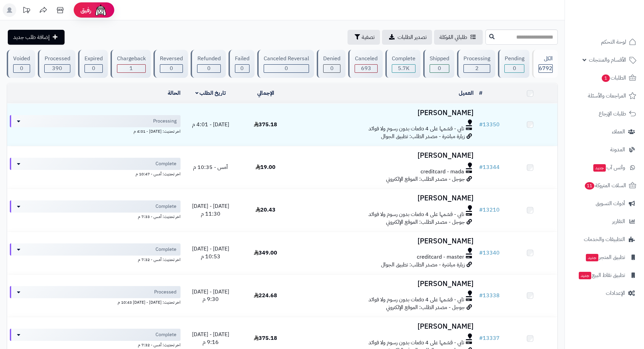  What do you see at coordinates (22, 59) in the screenshot?
I see `div: Voided` at bounding box center [22, 59].